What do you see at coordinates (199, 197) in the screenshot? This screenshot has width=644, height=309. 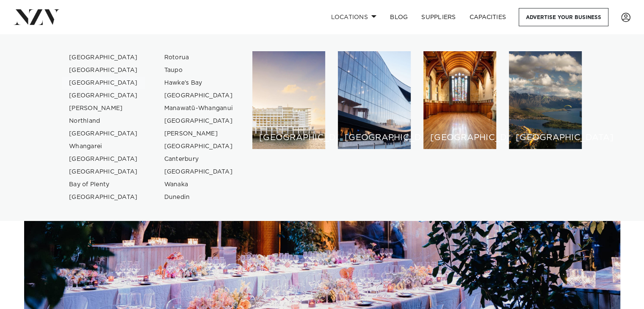 I see `a: Dunedin` at bounding box center [199, 197].